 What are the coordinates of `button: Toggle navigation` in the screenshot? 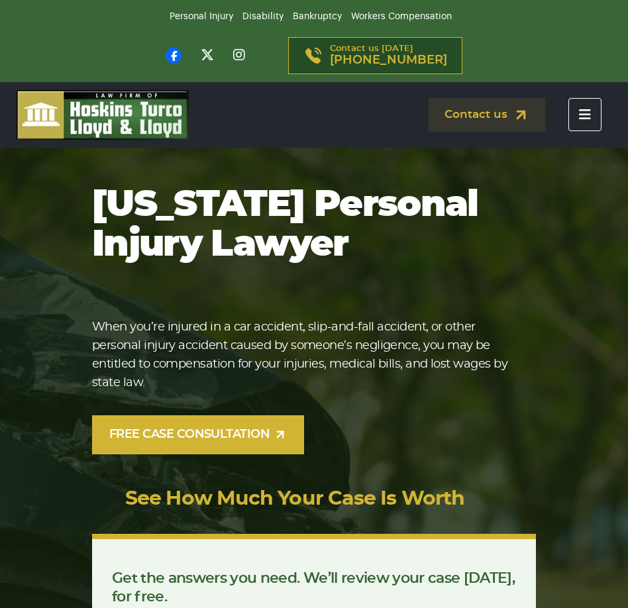 It's located at (585, 115).